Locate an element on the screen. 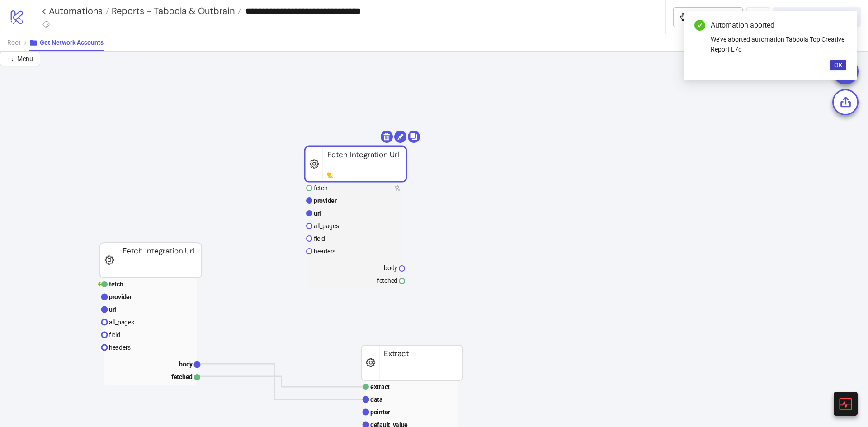  text: data is located at coordinates (377, 400).